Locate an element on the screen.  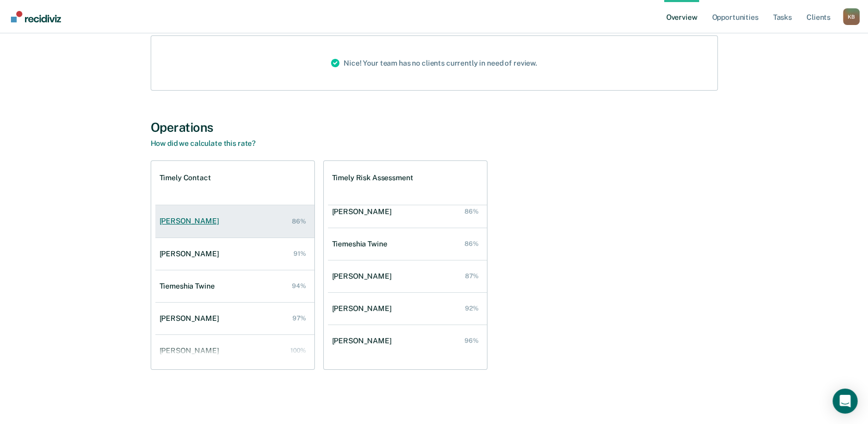
a: Tiemeshia Twine 86% is located at coordinates (407, 244).